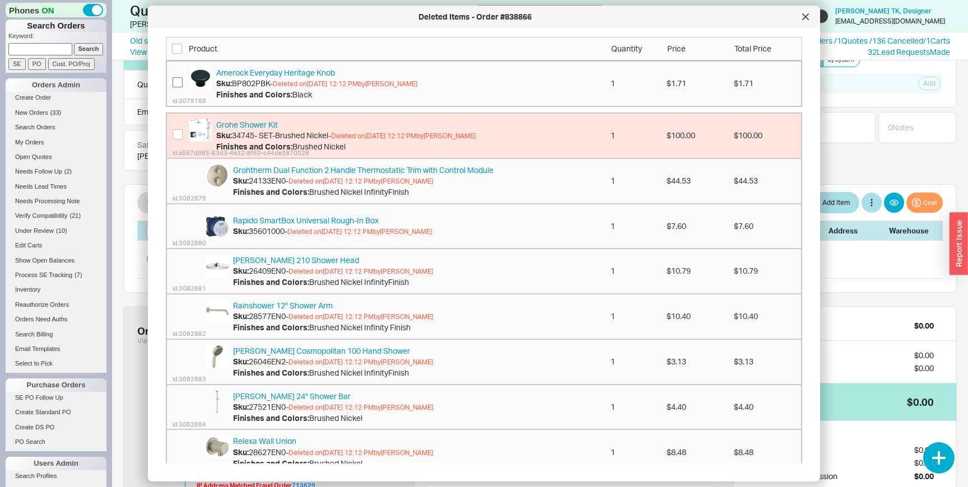 The height and width of the screenshot is (487, 968). What do you see at coordinates (912, 231) in the screenshot?
I see `div: Warehouse` at bounding box center [912, 231].